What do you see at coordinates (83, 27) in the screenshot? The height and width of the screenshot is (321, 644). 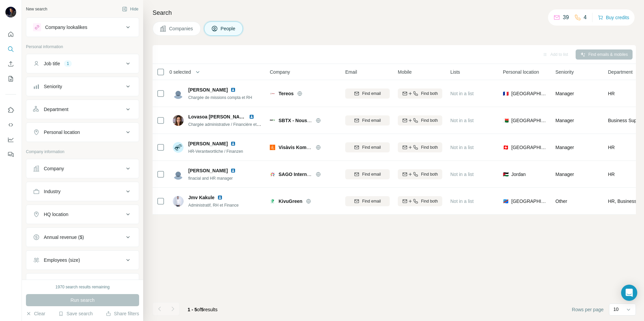 I see `button: Company lookalikes` at bounding box center [83, 27].